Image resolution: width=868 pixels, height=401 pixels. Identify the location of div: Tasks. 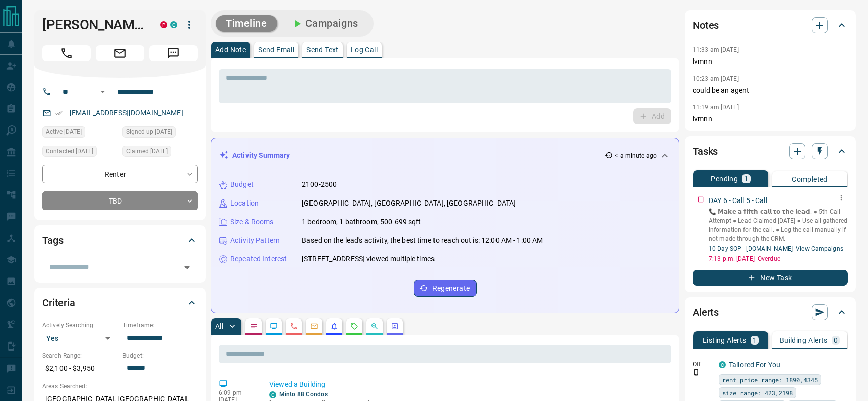
(770, 151).